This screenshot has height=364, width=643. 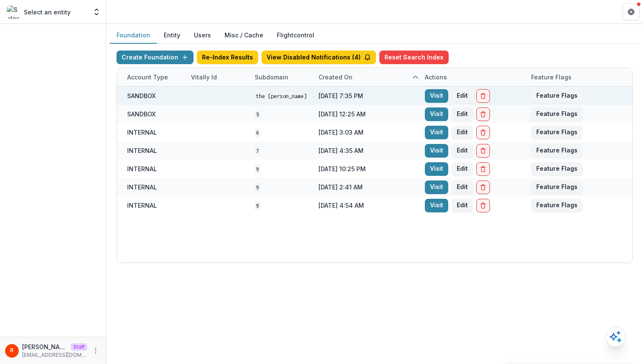 I want to click on code: 5, so click(x=257, y=114).